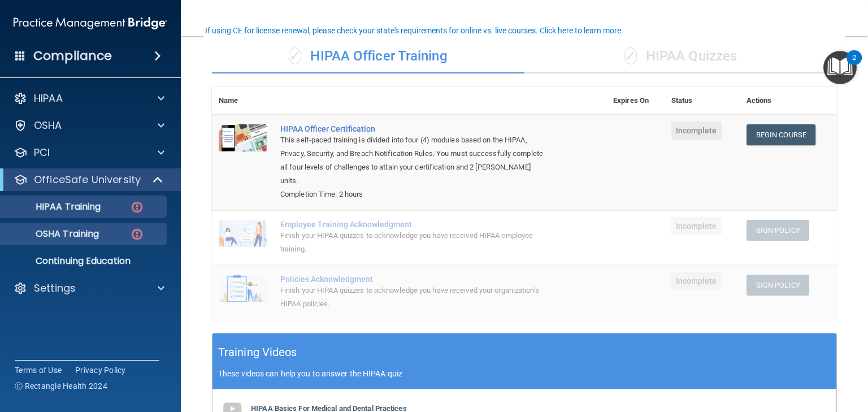 The height and width of the screenshot is (412, 868). Describe the element at coordinates (414, 31) in the screenshot. I see `div: If using CE for license renewal, please check your state's requirements for online vs. live cours...` at that location.